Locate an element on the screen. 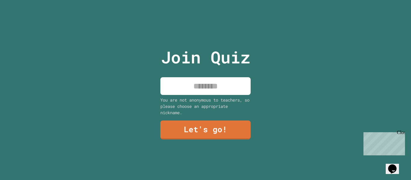  a: Let's go! is located at coordinates (206, 130).